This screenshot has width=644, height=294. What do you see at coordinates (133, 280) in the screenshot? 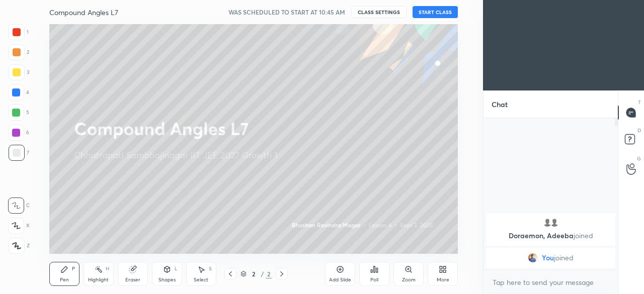
I see `div: Eraser` at bounding box center [133, 280].